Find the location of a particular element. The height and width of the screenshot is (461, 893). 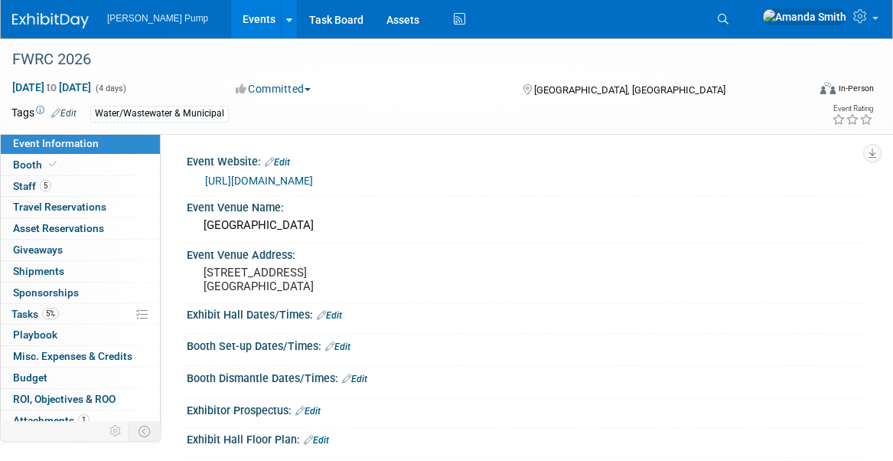

a: Travel Reservations is located at coordinates (80, 207).